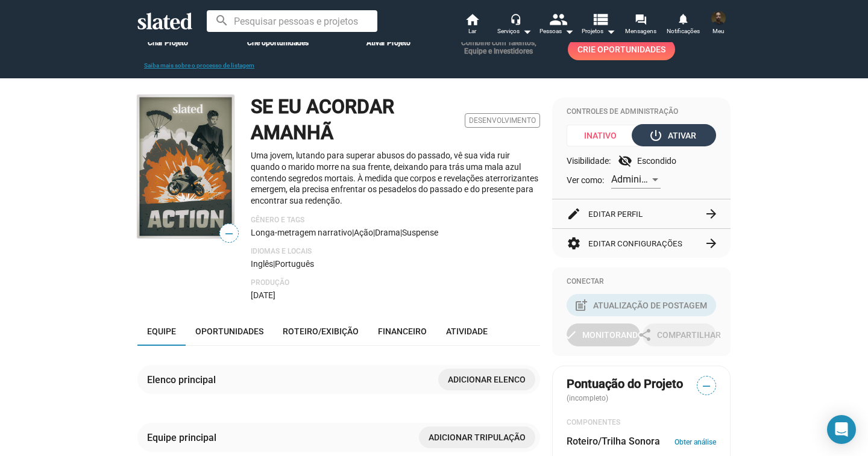 The image size is (868, 456). Describe the element at coordinates (585, 180) in the screenshot. I see `font: Ver como:` at that location.